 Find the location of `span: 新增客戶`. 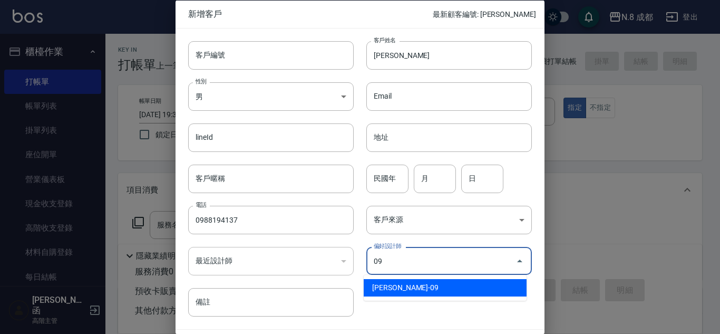

span: 新增客戶 is located at coordinates (310, 14).